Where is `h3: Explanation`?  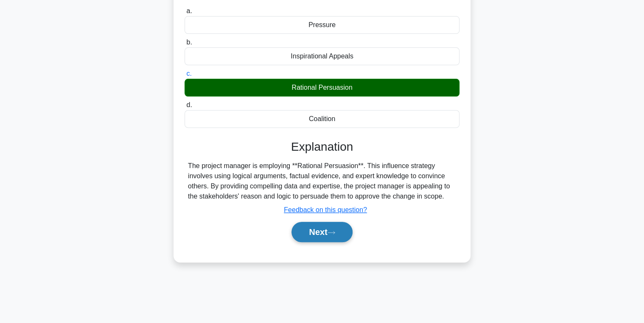 h3: Explanation is located at coordinates (322, 147).